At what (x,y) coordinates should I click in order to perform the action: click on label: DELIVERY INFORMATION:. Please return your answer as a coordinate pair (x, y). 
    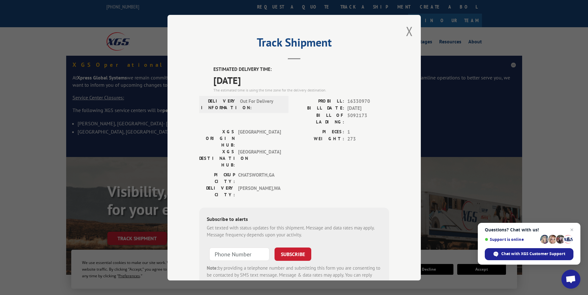
    Looking at the image, I should click on (219, 104).